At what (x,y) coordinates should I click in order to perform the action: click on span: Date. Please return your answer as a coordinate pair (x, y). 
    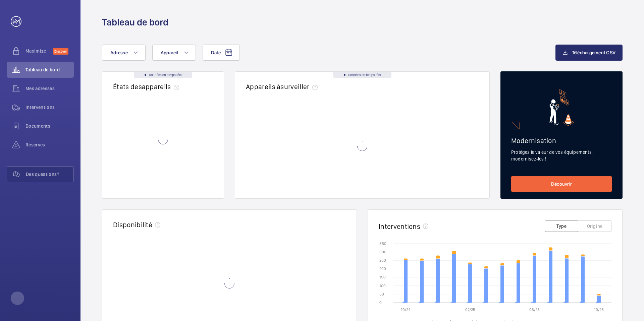
    Looking at the image, I should click on (216, 52).